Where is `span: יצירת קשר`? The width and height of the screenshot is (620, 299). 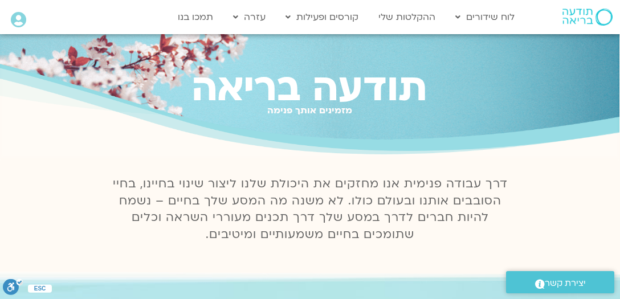 span: יצירת קשר is located at coordinates (565, 283).